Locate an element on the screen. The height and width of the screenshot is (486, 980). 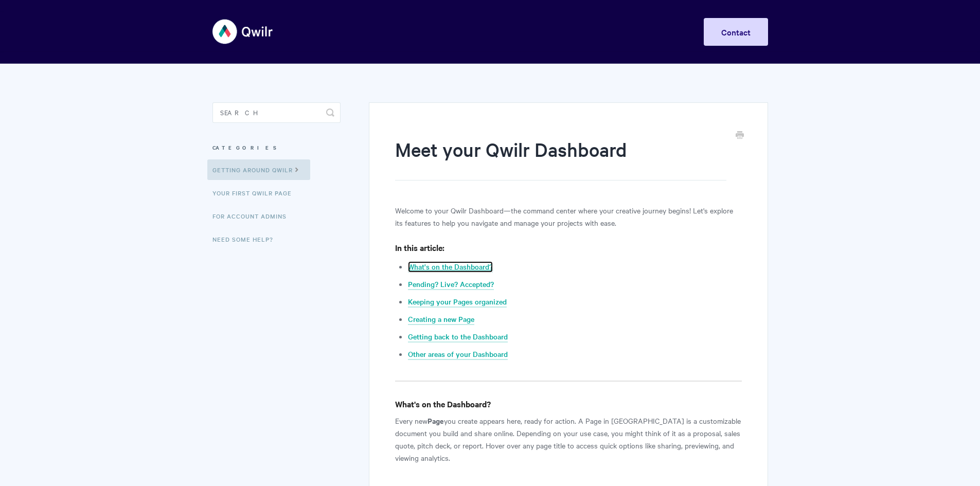
a: Your First Qwilr Page is located at coordinates (255, 193).